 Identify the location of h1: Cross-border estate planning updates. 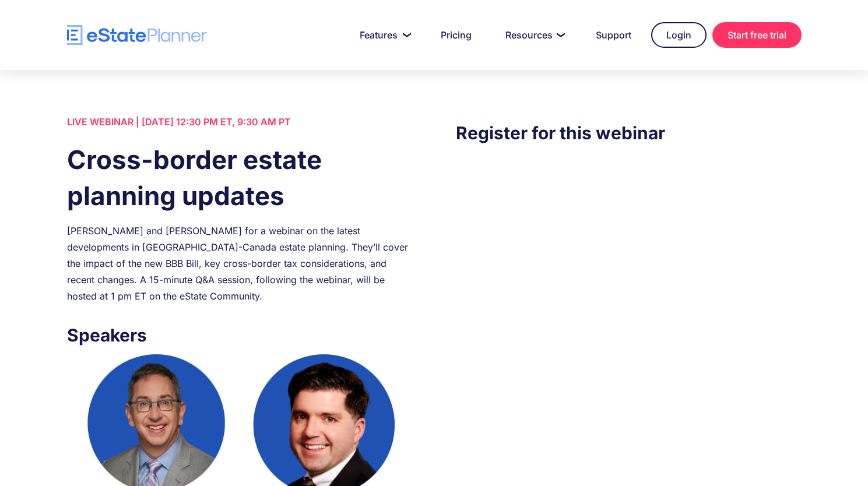
(240, 178).